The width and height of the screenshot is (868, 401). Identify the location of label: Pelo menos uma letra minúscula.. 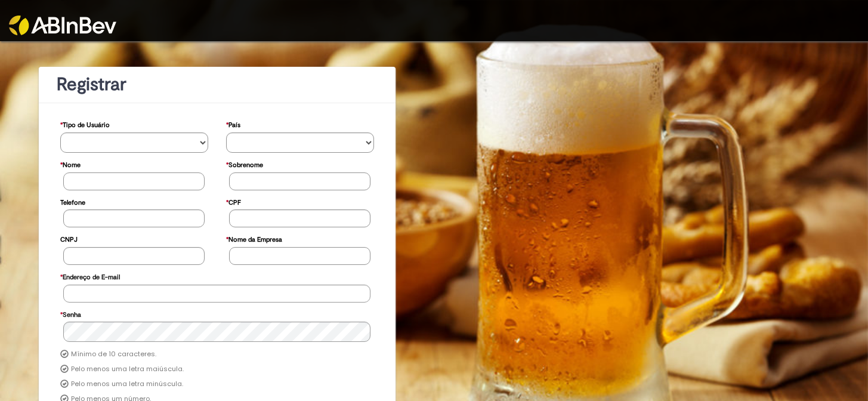
(127, 384).